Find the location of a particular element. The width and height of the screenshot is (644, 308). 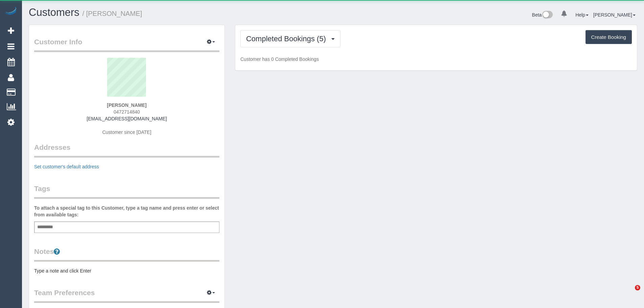

legend: Team Preferences is located at coordinates (127, 295).